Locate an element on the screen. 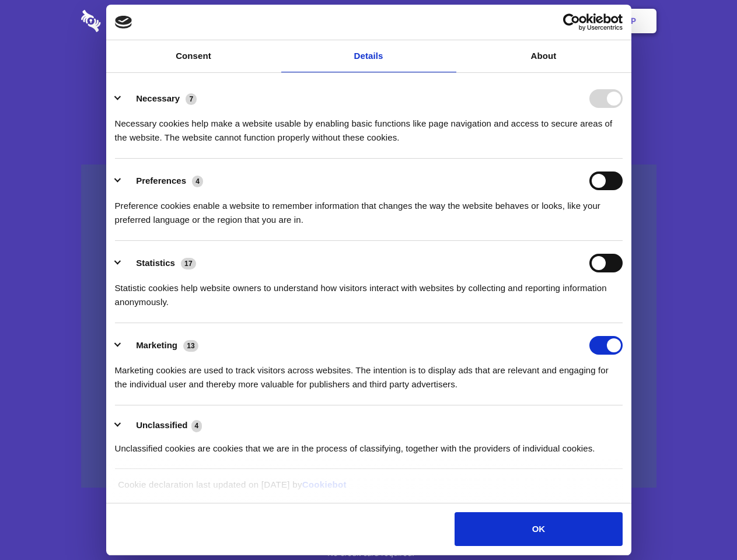 This screenshot has width=737, height=560. button: Marketing (13) is located at coordinates (161, 345).